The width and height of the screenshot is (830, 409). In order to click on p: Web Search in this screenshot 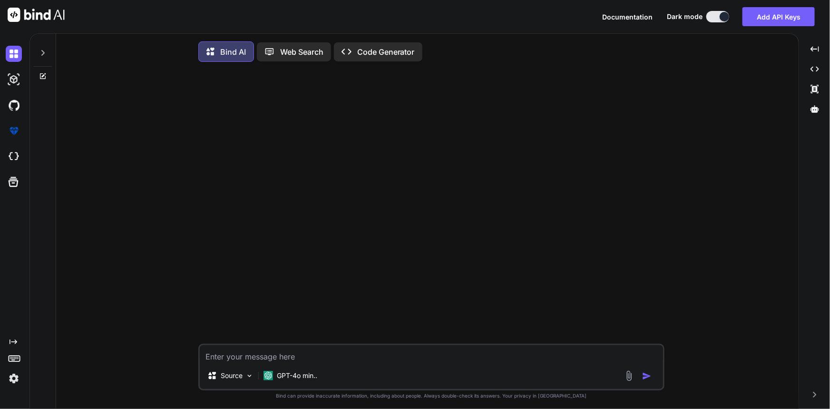, I will do `click(302, 52)`.